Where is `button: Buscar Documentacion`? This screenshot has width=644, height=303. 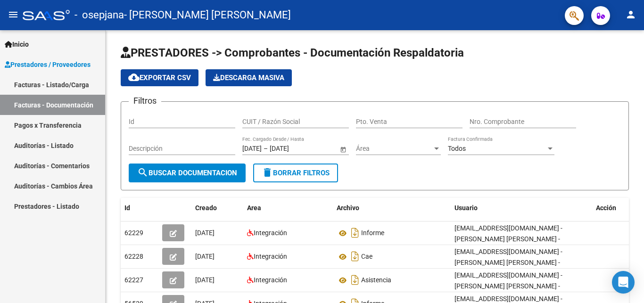
button: Buscar Documentacion is located at coordinates (187, 173).